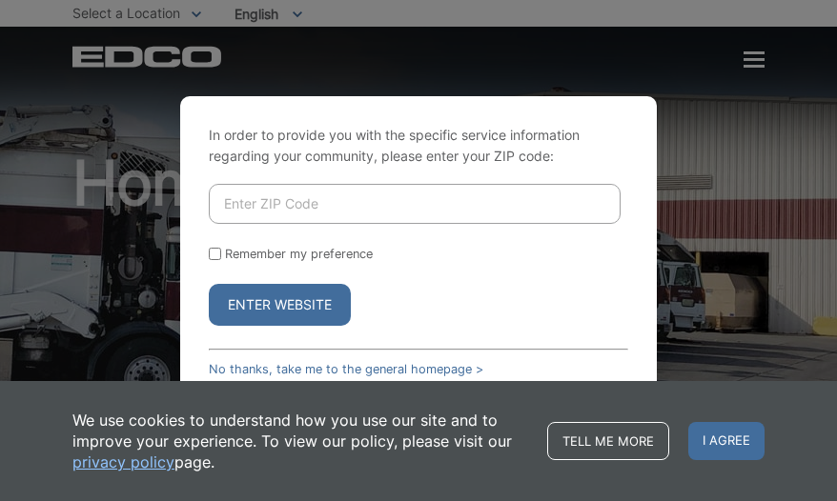  What do you see at coordinates (298, 254) in the screenshot?
I see `label: Remember my preference` at bounding box center [298, 254].